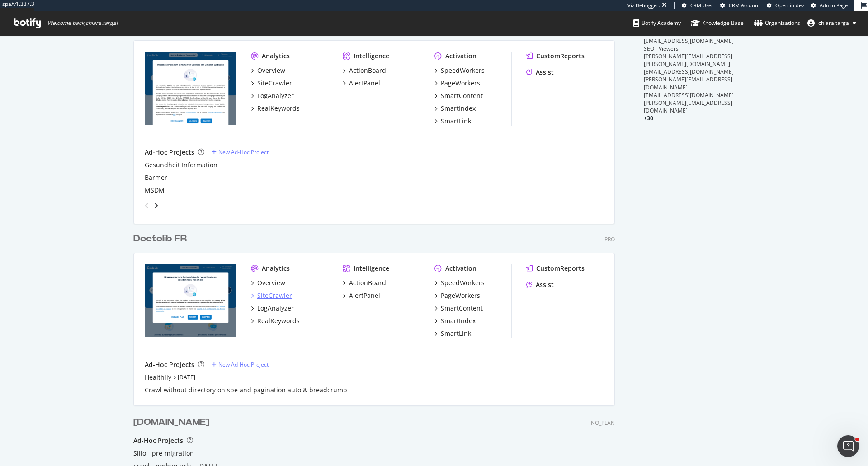 Image resolution: width=868 pixels, height=466 pixels. I want to click on a: Botify Academy, so click(657, 23).